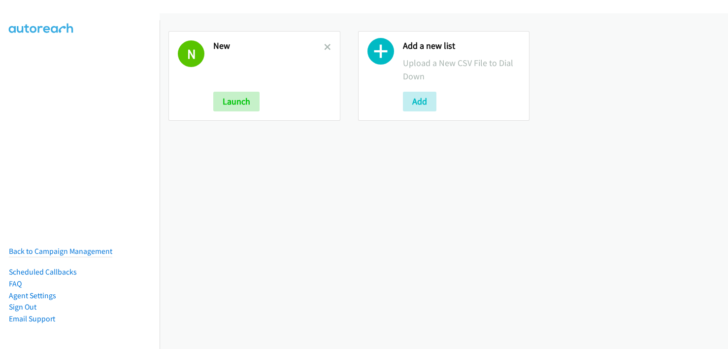 Image resolution: width=728 pixels, height=349 pixels. I want to click on a: Scheduled Callbacks, so click(43, 271).